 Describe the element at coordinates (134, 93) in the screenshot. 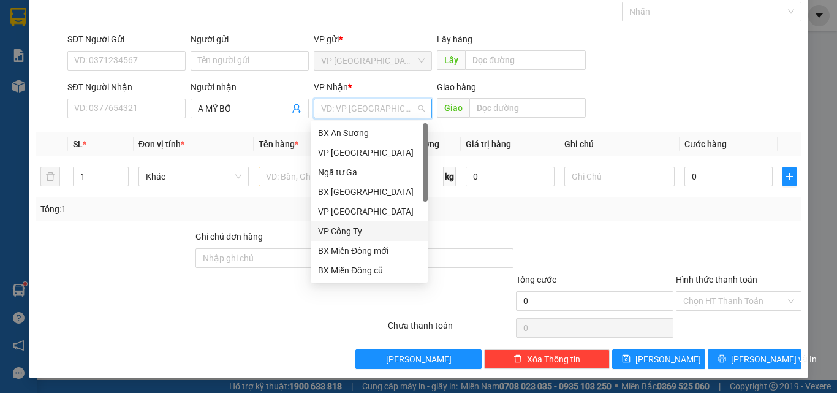

I see `span: 0932526726 -` at that location.